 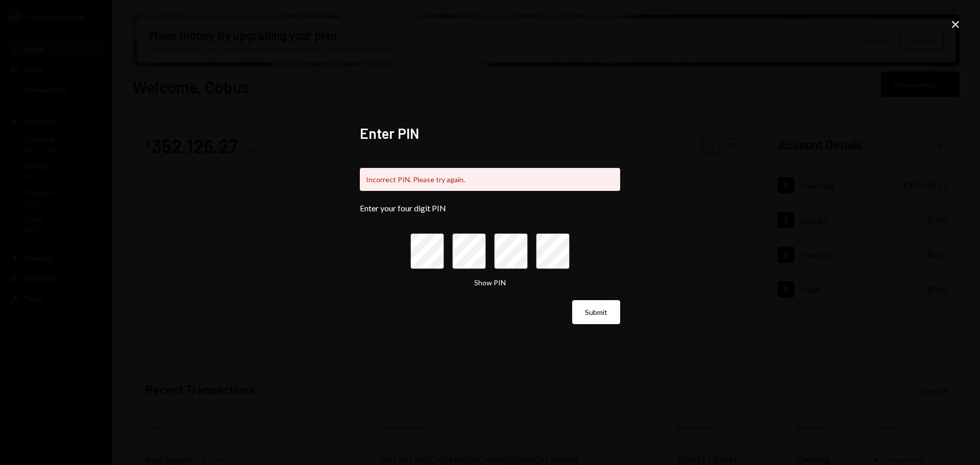 What do you see at coordinates (469, 251) in the screenshot?
I see `input: pin code 2 of 4` at bounding box center [469, 251].